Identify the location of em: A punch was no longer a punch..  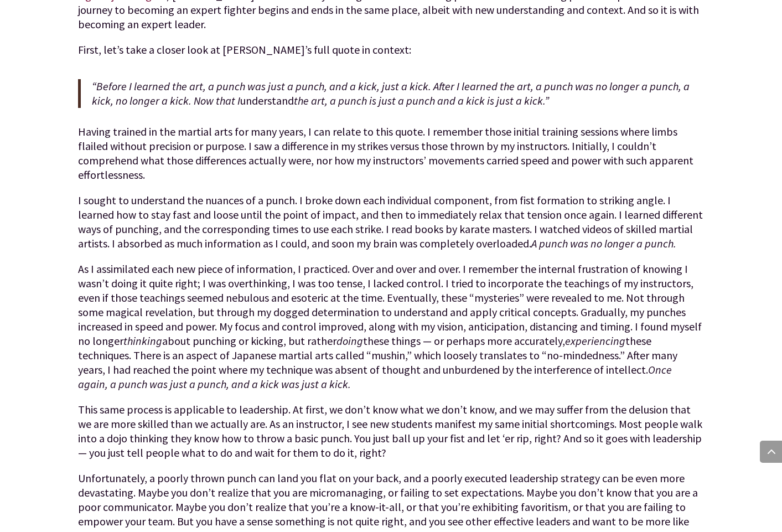
(604, 243).